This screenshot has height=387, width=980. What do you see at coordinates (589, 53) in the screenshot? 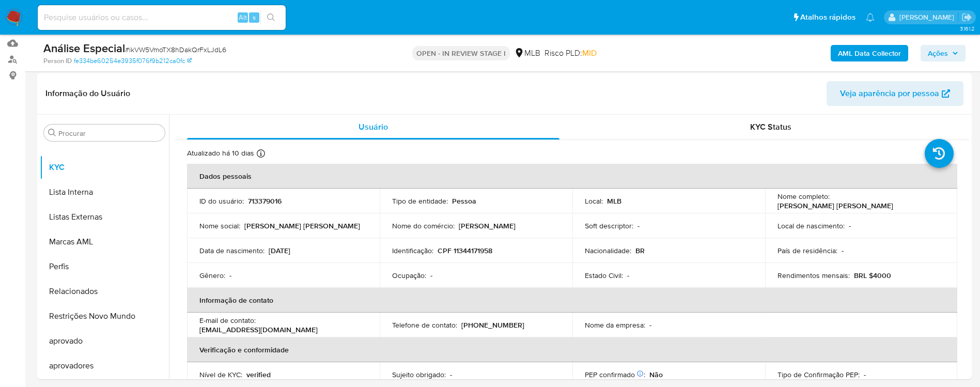
I see `span: MID` at bounding box center [589, 53].